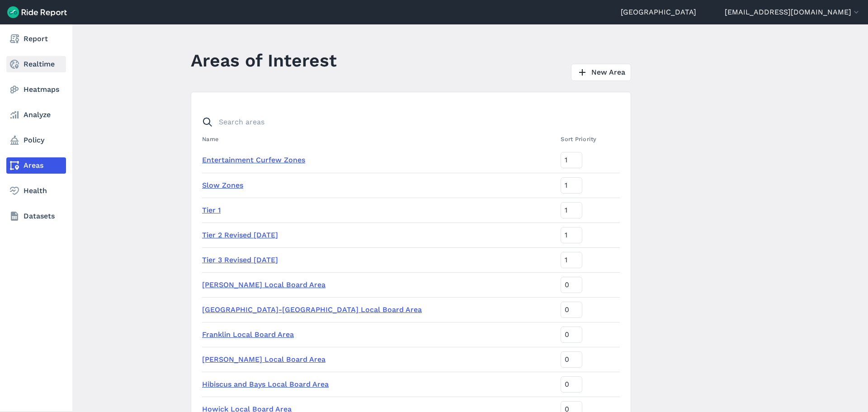  What do you see at coordinates (36, 191) in the screenshot?
I see `a: Health` at bounding box center [36, 191].